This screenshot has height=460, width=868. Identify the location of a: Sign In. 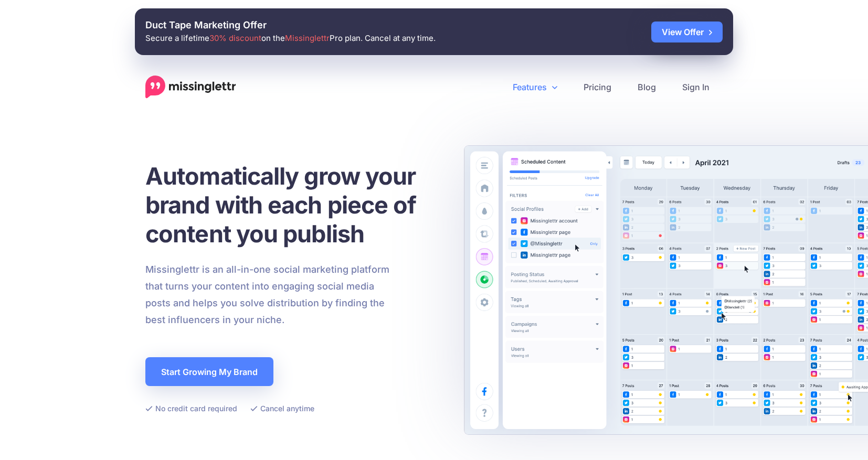
(696, 87).